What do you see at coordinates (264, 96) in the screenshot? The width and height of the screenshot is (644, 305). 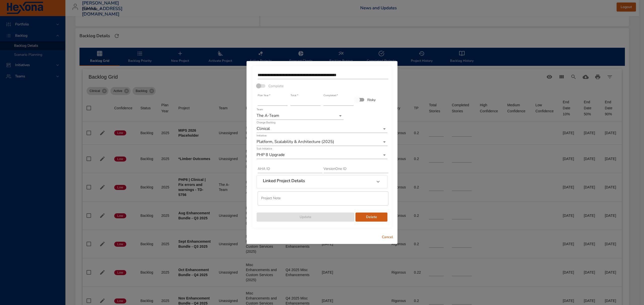 I see `label: Plan Year` at bounding box center [264, 96].